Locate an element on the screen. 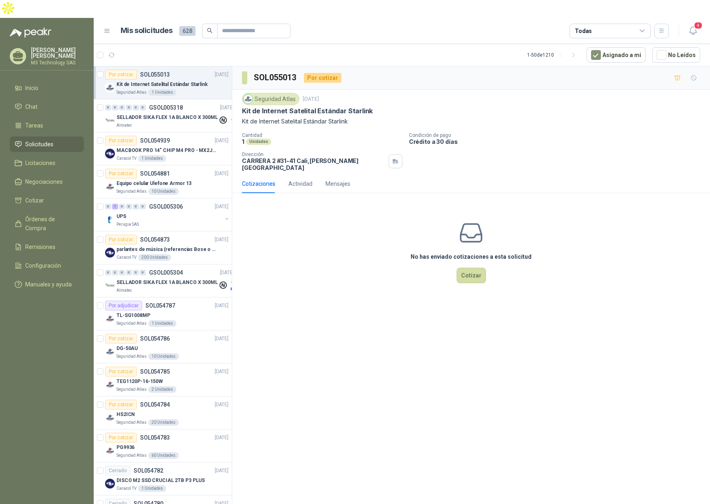 The width and height of the screenshot is (710, 504). p: Perugia SAS is located at coordinates (128, 225).